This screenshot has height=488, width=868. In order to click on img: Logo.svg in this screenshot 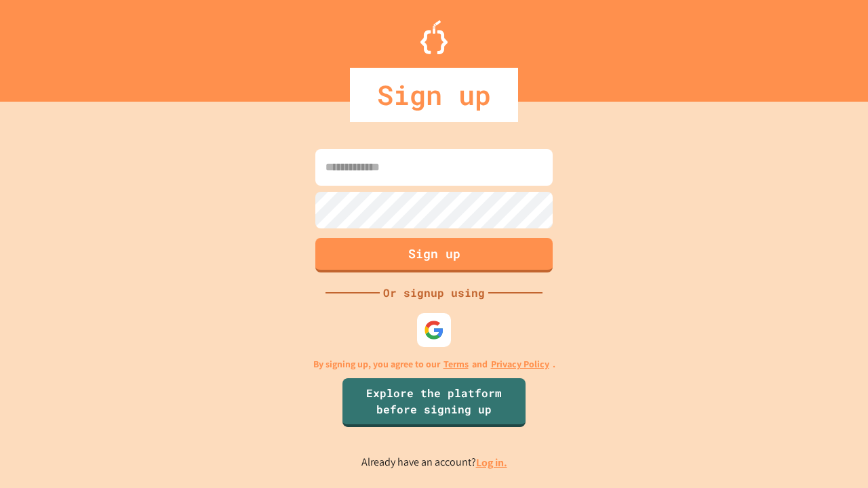, I will do `click(434, 37)`.